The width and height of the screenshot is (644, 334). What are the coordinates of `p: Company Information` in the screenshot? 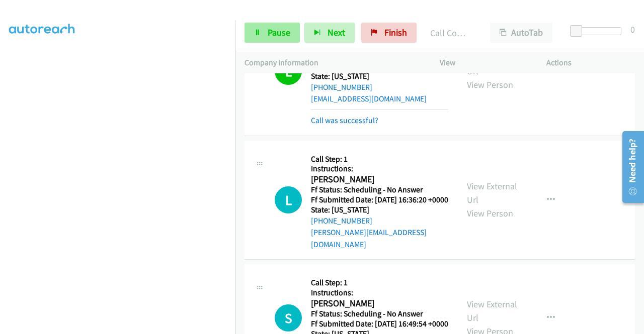 It's located at (334, 63).